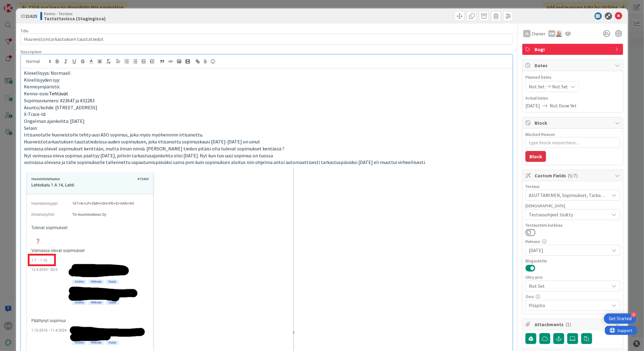  Describe the element at coordinates (75, 13) in the screenshot. I see `span: Kenno - Testaus` at that location.